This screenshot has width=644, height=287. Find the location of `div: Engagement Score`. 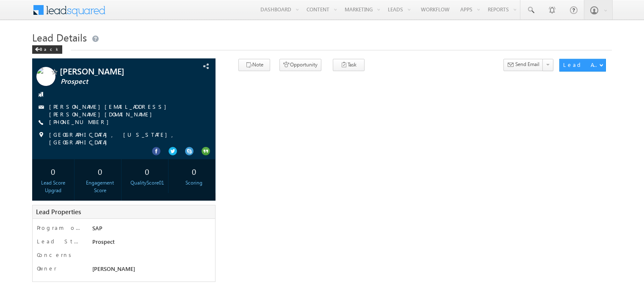

div: Engagement Score is located at coordinates (100, 187).